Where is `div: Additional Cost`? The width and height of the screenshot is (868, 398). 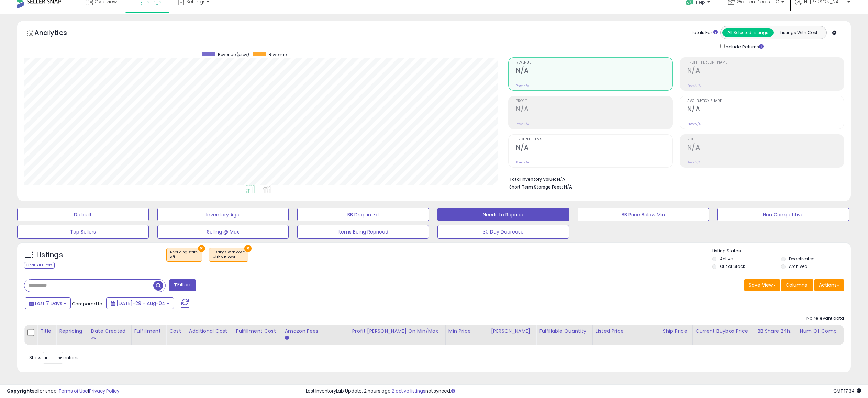
div: Additional Cost is located at coordinates (210, 331).